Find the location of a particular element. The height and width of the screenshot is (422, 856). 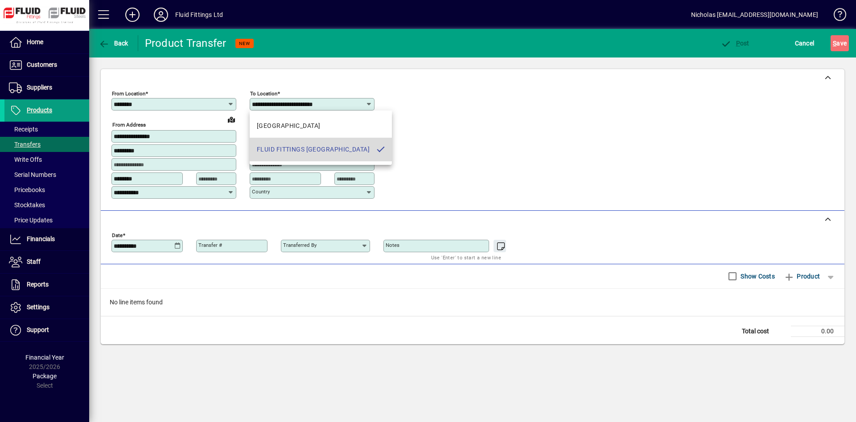

a: Support is located at coordinates (47, 330).